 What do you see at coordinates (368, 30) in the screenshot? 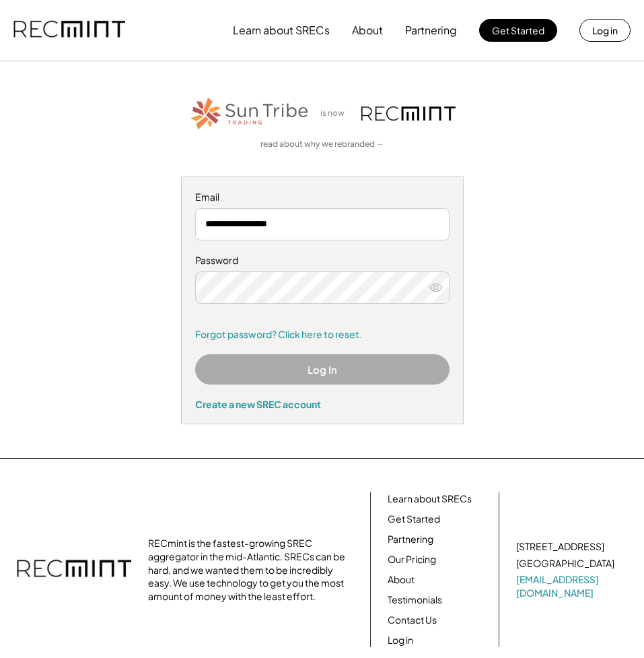
I see `button: About` at bounding box center [368, 30].